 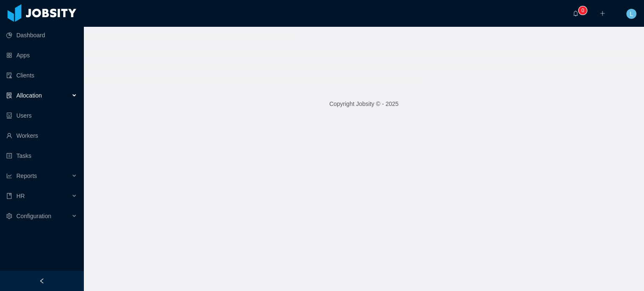 What do you see at coordinates (33, 216) in the screenshot?
I see `span: Configuration` at bounding box center [33, 216].